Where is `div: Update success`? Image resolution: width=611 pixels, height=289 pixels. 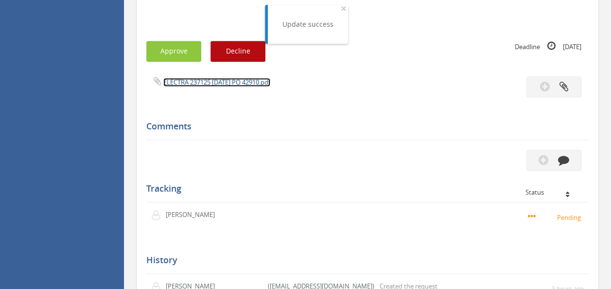 div: Update success is located at coordinates (308, 24).